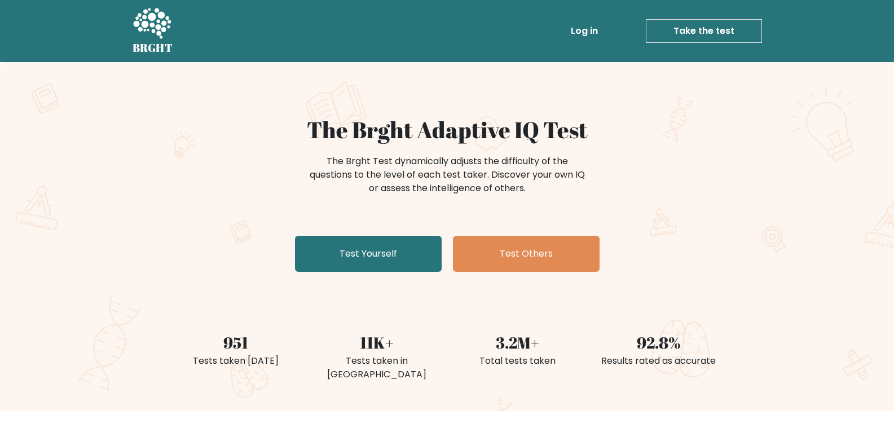 The width and height of the screenshot is (894, 436). Describe the element at coordinates (518, 342) in the screenshot. I see `div: 3.2M+` at that location.